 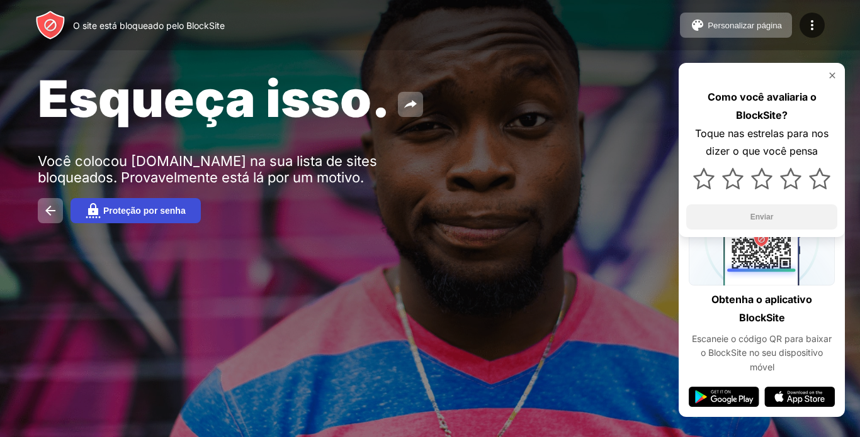 I want to click on font: Personalizar página, so click(x=745, y=25).